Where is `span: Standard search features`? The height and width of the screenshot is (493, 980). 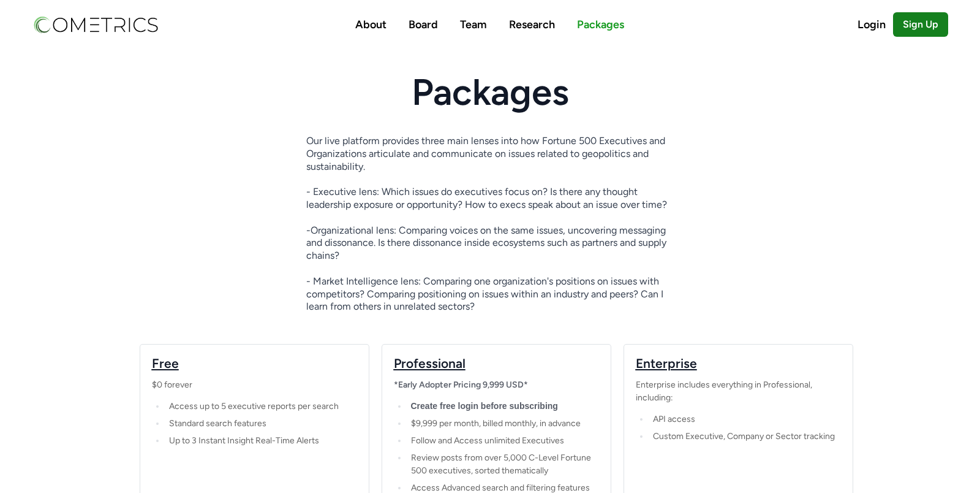 span: Standard search features is located at coordinates (217, 423).